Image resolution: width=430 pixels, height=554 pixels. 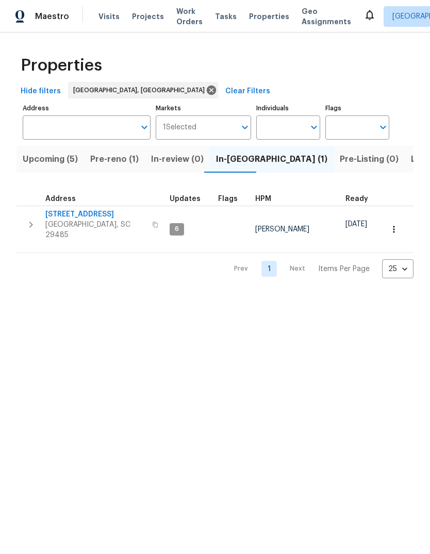 What do you see at coordinates (344, 269) in the screenshot?
I see `p: Items Per Page` at bounding box center [344, 269].